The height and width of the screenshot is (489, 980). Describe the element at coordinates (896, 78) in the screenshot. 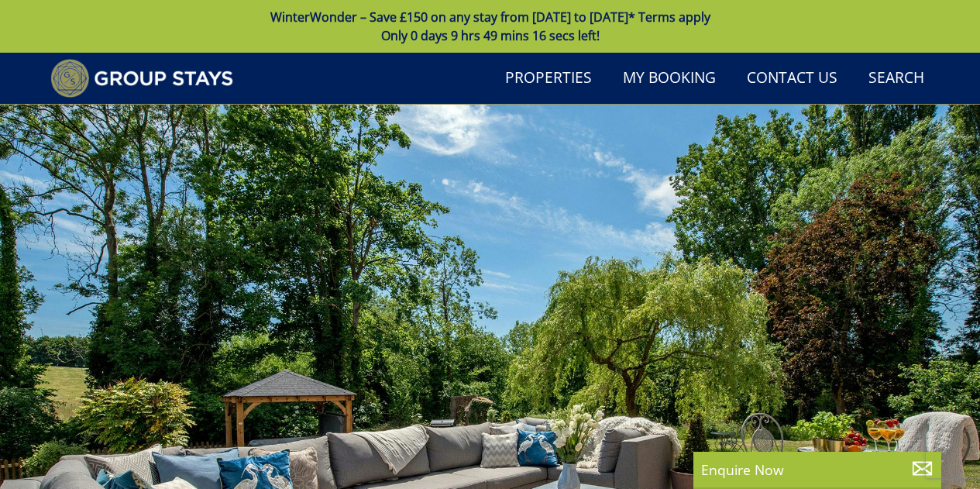

I see `a: Search` at that location.